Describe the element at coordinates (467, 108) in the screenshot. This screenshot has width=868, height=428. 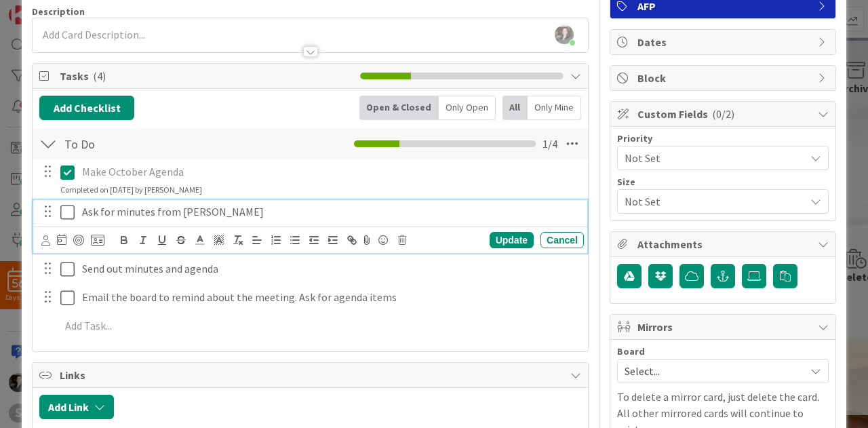
I see `div: Only Open` at that location.